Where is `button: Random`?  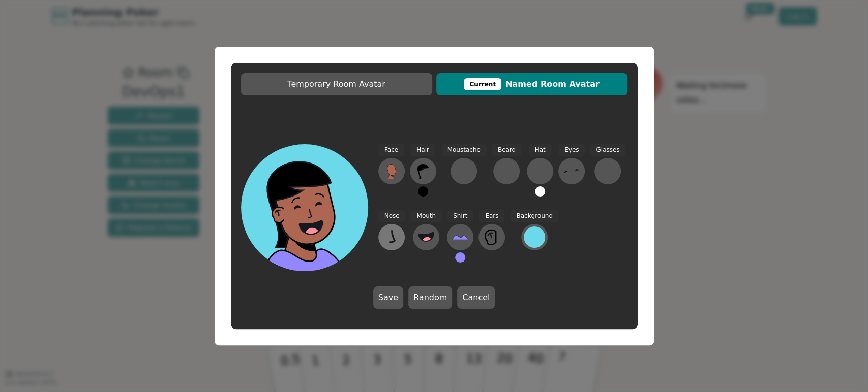
button: Random is located at coordinates (430, 297).